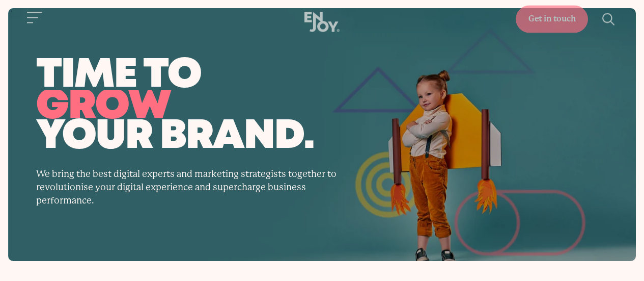  What do you see at coordinates (104, 106) in the screenshot?
I see `span: grow` at bounding box center [104, 106].